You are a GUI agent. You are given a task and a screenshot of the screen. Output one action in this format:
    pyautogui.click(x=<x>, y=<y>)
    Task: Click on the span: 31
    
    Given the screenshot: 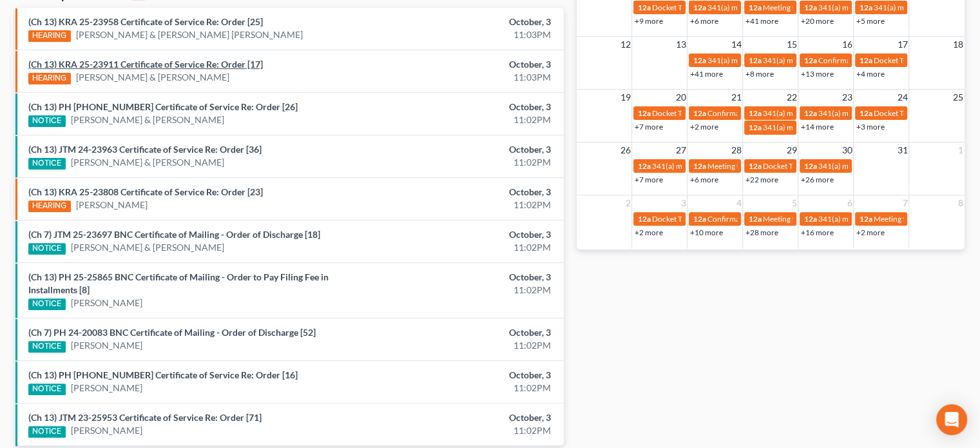 What is the action you would take?
    pyautogui.click(x=902, y=150)
    